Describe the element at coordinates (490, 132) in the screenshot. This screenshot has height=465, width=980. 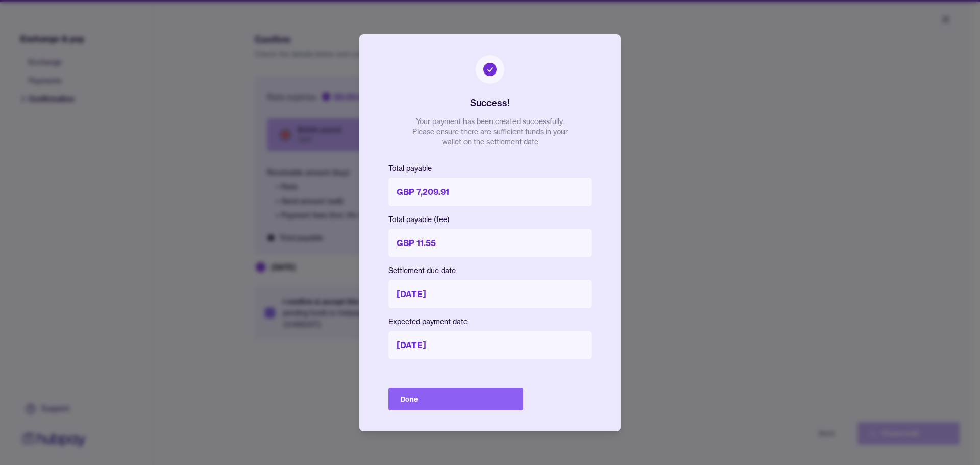
I see `p: Your payment has been created successfully. Please ensure there are sufficient funds in your wall...` at that location.